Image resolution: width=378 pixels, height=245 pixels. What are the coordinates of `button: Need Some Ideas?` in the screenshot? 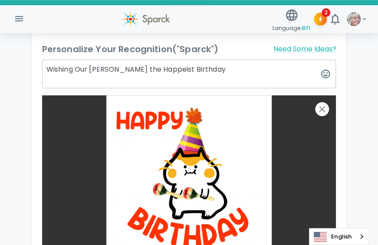 It's located at (304, 49).